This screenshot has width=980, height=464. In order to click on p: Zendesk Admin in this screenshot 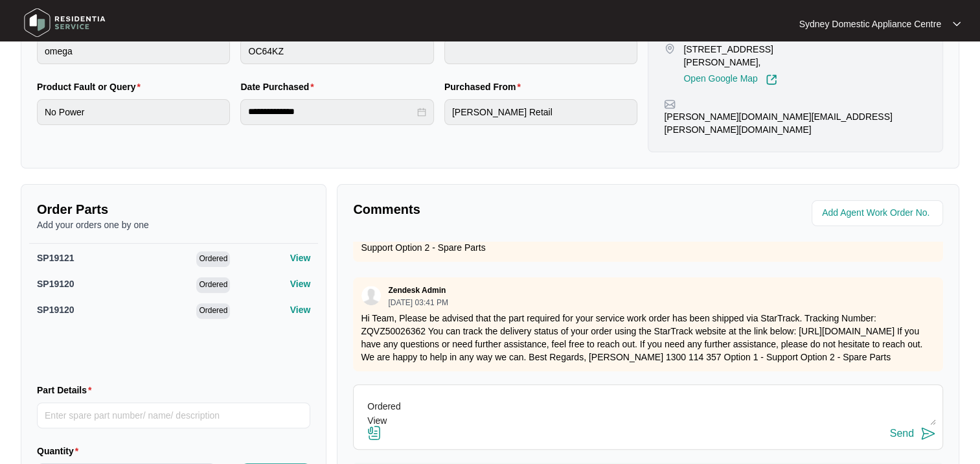, I will do `click(416, 290)`.